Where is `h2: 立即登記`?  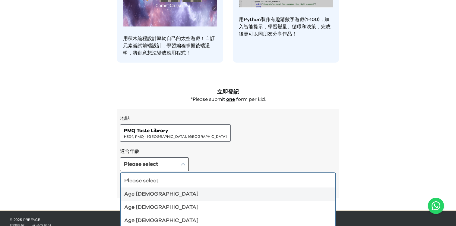 h2: 立即登記 is located at coordinates (228, 92).